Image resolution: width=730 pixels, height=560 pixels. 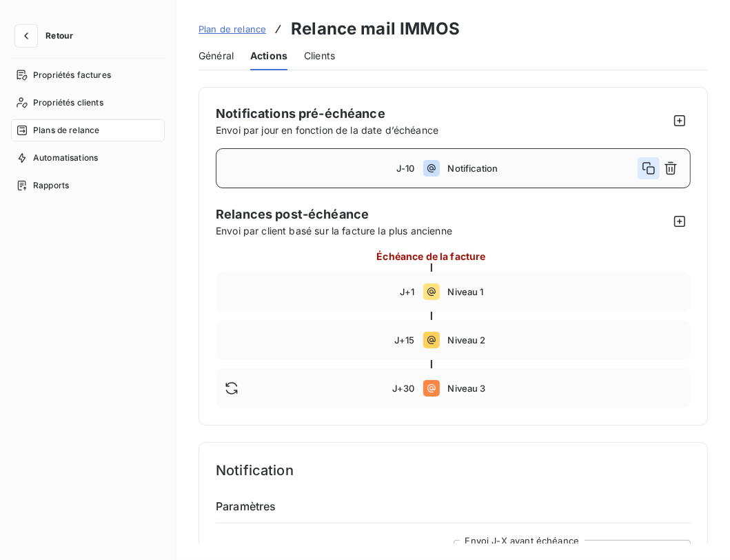 What do you see at coordinates (442, 231) in the screenshot?
I see `span: Envoi par client basé sur la facture la plus ancienne` at bounding box center [442, 231].